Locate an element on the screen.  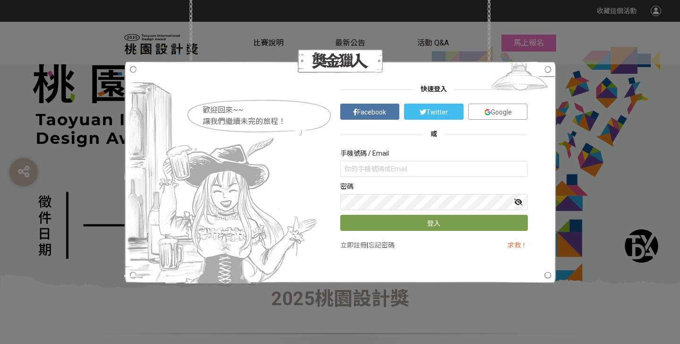
a: 求救！ is located at coordinates (518, 245).